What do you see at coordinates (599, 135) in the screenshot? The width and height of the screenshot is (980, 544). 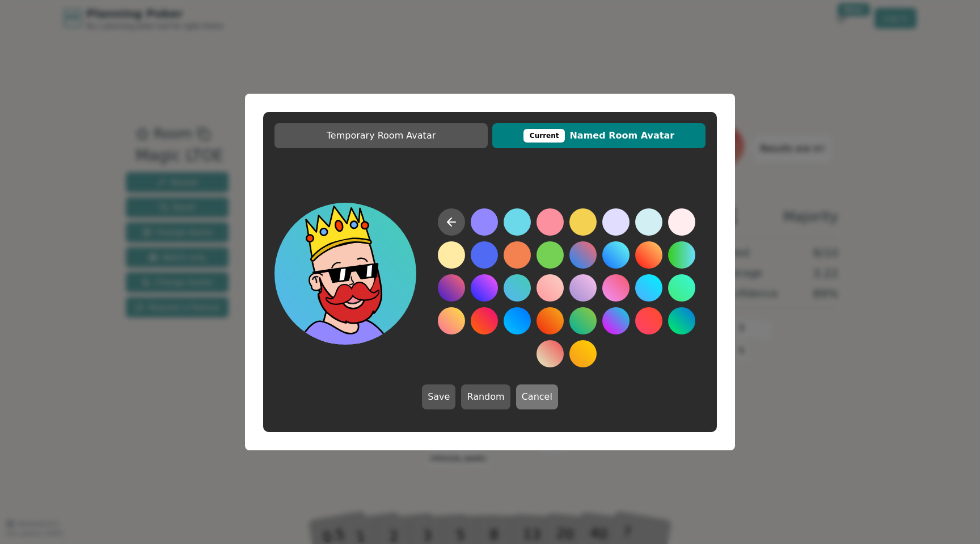 I see `span: Named Room Avatar` at bounding box center [599, 135].